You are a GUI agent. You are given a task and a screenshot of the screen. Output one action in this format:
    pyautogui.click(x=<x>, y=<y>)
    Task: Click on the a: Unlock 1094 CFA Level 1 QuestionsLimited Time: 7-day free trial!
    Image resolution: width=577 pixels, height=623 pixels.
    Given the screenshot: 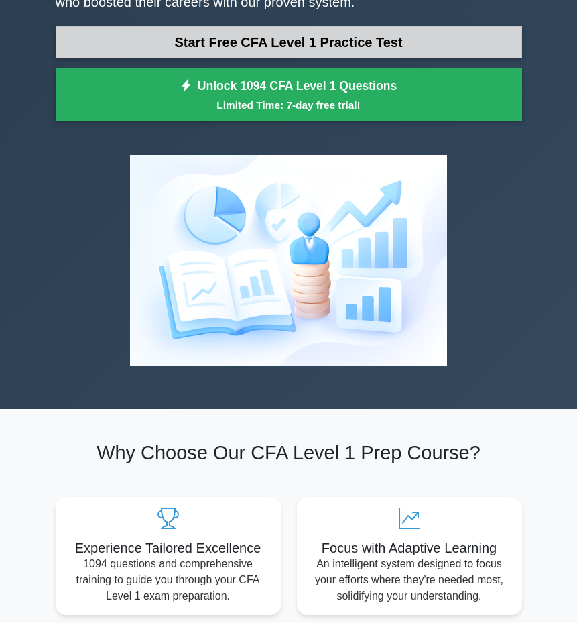 What is the action you would take?
    pyautogui.click(x=289, y=95)
    